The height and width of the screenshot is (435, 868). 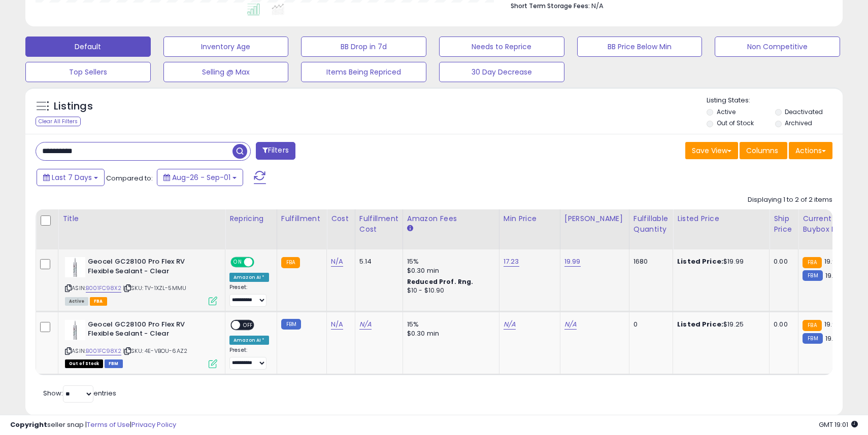 What do you see at coordinates (70, 178) in the screenshot?
I see `button: Last 7 Days` at bounding box center [70, 178].